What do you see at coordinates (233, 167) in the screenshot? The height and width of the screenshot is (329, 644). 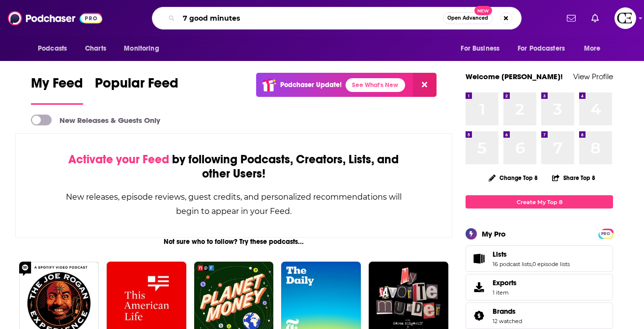 I see `div: by following Podcasts, Creators, Lists, and other Users!` at bounding box center [233, 167].